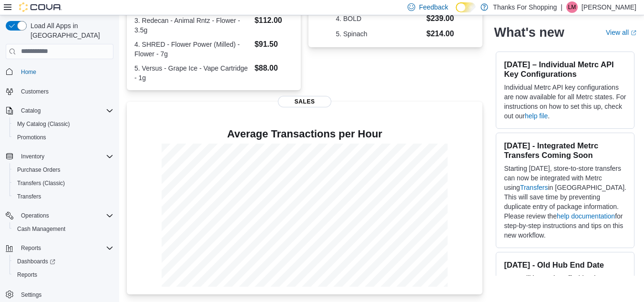 Image resolution: width=644 pixels, height=302 pixels. What do you see at coordinates (64, 183) in the screenshot?
I see `button: Transfers (Classic)` at bounding box center [64, 183].